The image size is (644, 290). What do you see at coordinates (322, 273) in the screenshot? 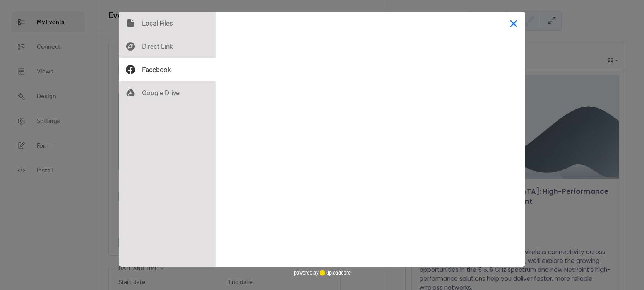
I see `div: powered by` at bounding box center [322, 273].